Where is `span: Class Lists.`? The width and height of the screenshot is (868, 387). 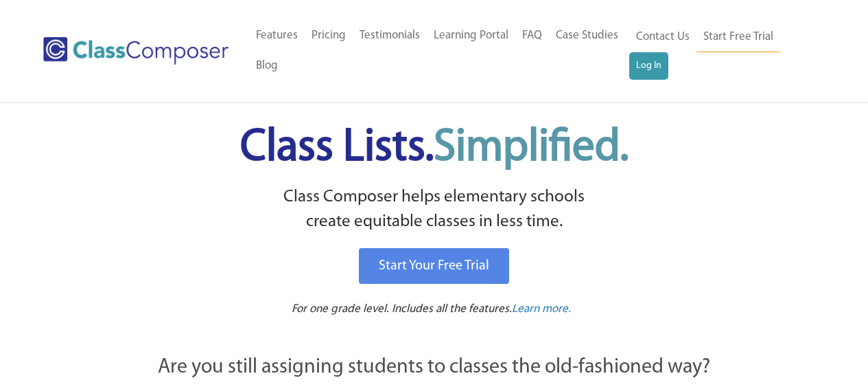
span: Class Lists. is located at coordinates (434, 148).